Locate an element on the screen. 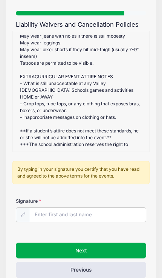  button: Next is located at coordinates (81, 250).